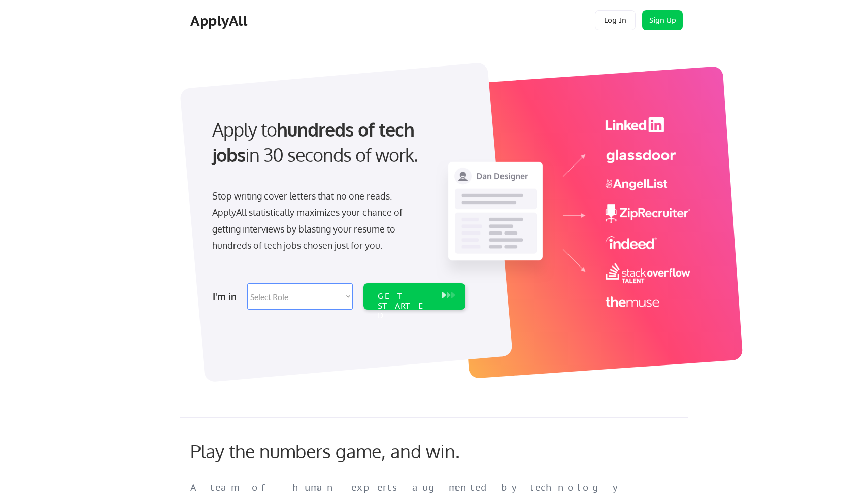  Describe the element at coordinates (348, 451) in the screenshot. I see `div: Play the numbers game, and win.` at that location.